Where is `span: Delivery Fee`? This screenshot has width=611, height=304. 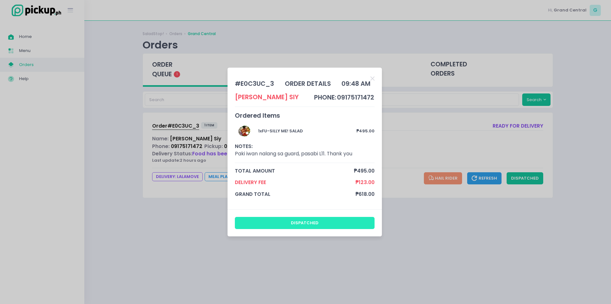
span: Delivery Fee is located at coordinates (296, 182).